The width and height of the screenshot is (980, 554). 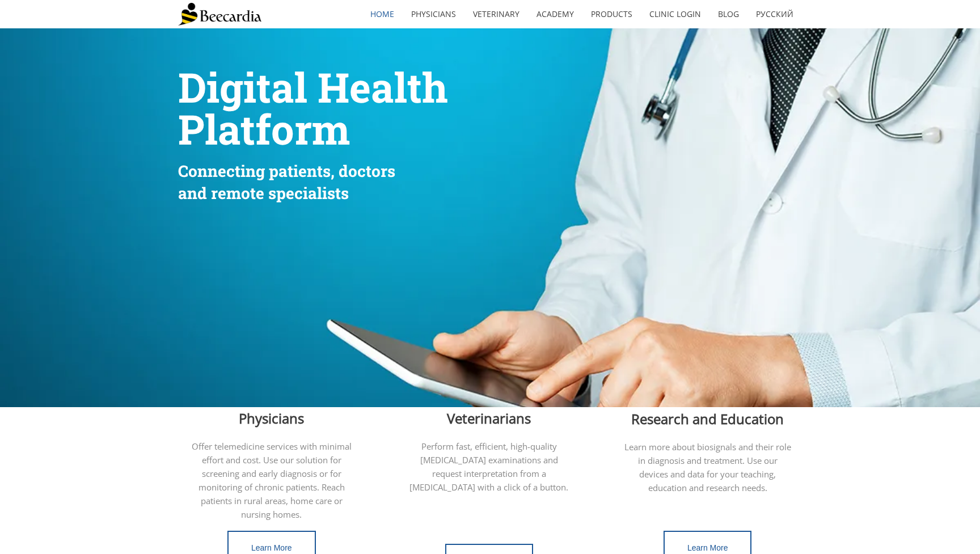 I want to click on a: home, so click(x=383, y=14).